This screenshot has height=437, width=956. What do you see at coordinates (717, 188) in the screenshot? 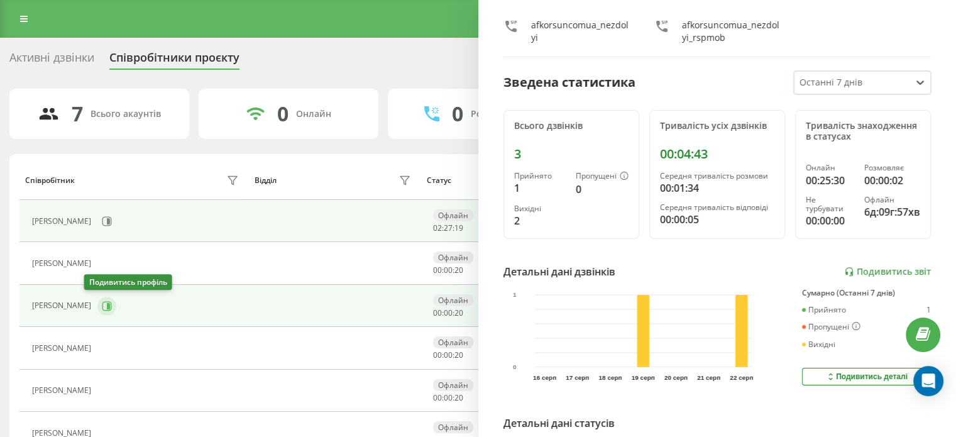
I see `div: 00:01:34` at bounding box center [717, 188].